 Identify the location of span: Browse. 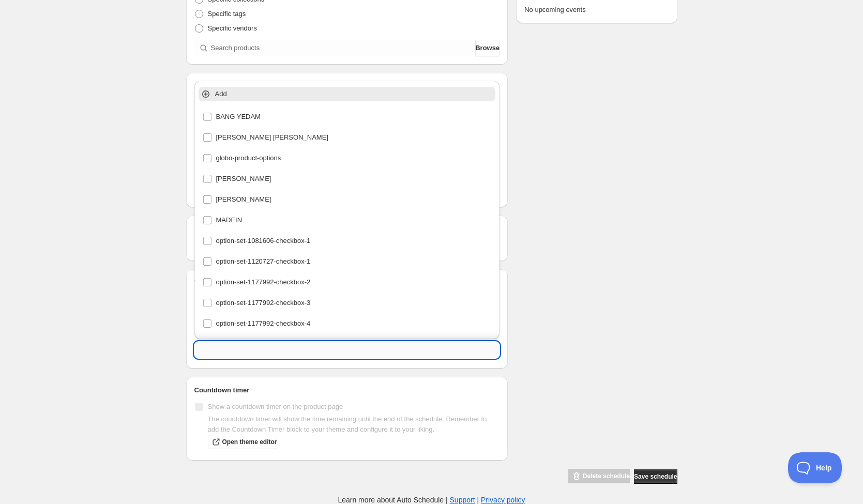
(487, 48).